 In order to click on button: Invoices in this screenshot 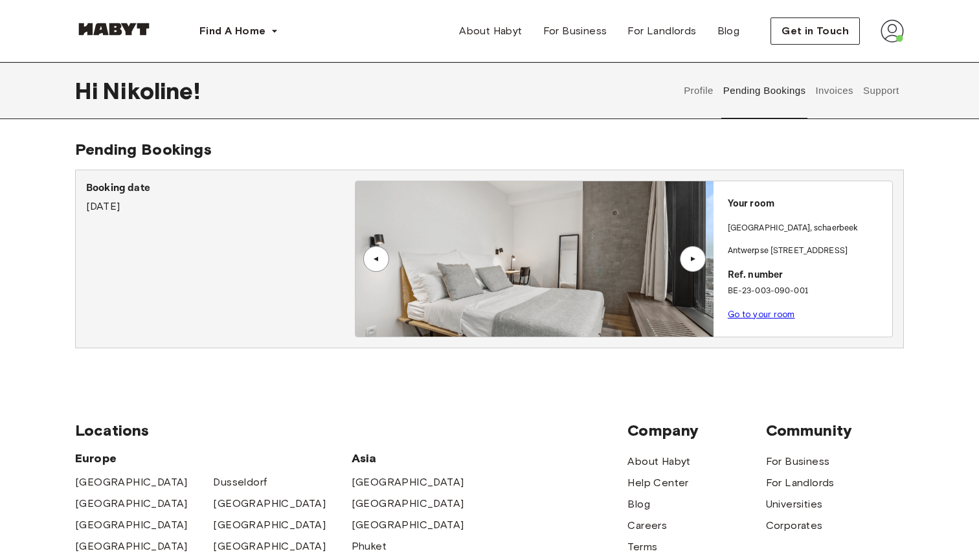, I will do `click(834, 91)`.